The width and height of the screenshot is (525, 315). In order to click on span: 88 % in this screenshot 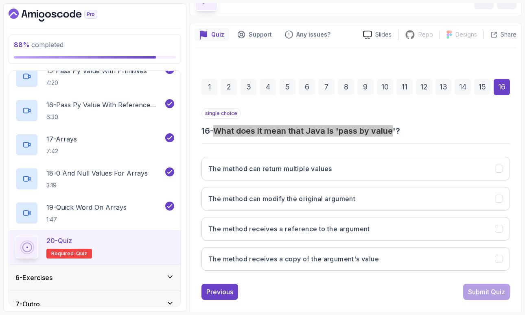, I will do `click(22, 45)`.